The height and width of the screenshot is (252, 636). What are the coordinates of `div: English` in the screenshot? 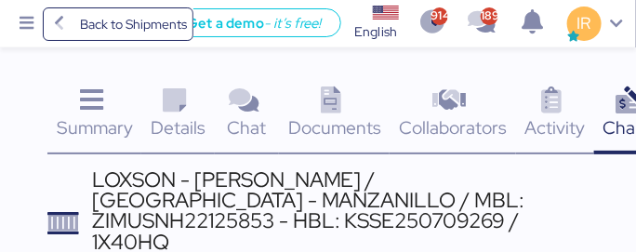 It's located at (376, 32).